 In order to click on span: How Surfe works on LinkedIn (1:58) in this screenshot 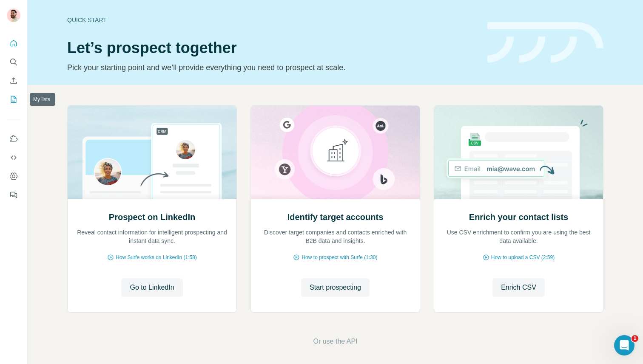, I will do `click(156, 257)`.